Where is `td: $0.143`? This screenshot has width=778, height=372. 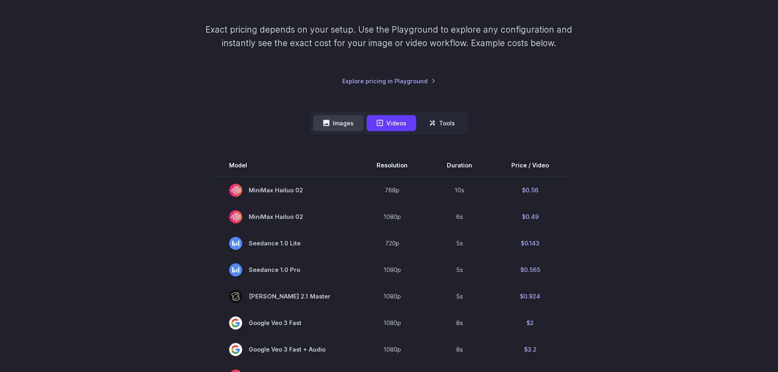 td: $0.143 is located at coordinates (530, 243).